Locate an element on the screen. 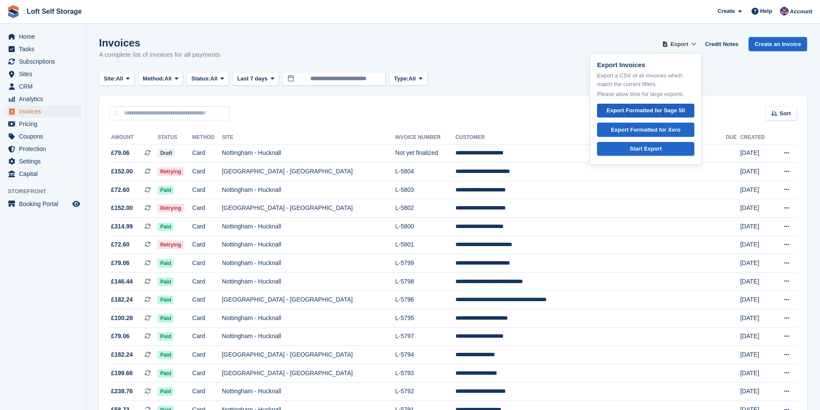  a: Export Formatted for Sage 50 is located at coordinates (646, 111).